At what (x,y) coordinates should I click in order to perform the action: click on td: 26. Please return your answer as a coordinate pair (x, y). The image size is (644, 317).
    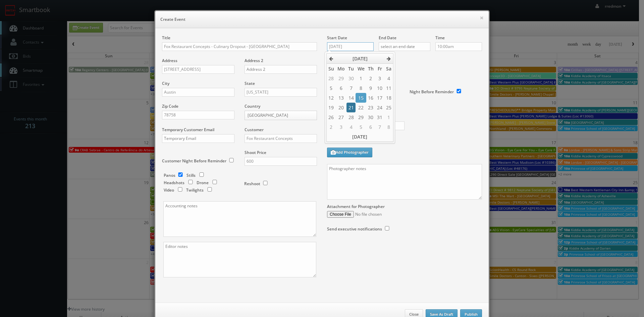
    Looking at the image, I should click on (331, 117).